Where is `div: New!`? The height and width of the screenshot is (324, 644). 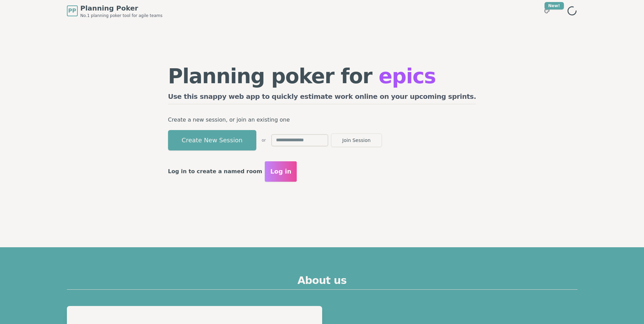 div: New! is located at coordinates (554, 6).